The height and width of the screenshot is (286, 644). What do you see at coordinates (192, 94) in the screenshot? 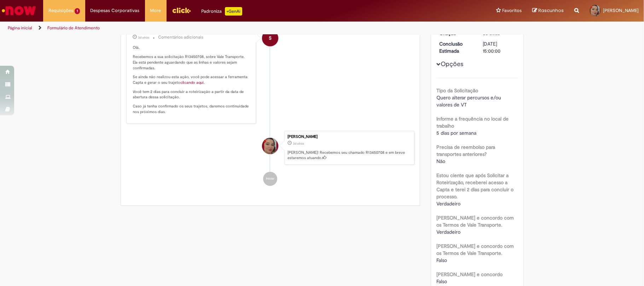
I see `p: Você tem 2 dias para concluir a roteirização a partir da data de abertura dessa solicitação.` at bounding box center [192, 94].